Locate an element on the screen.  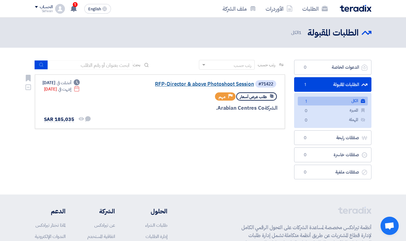
li: الحلول is located at coordinates (150, 211).